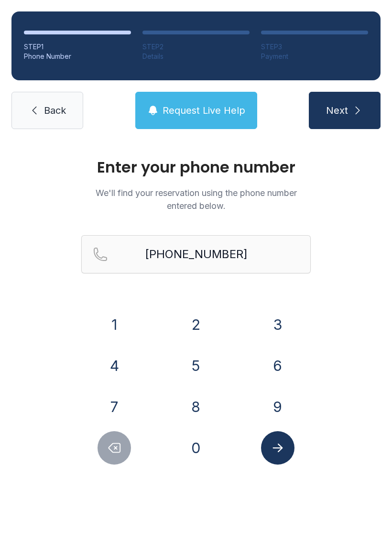  Describe the element at coordinates (196, 407) in the screenshot. I see `button: 8` at that location.